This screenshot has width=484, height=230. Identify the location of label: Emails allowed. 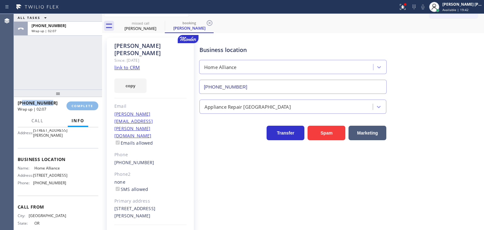
(133, 143).